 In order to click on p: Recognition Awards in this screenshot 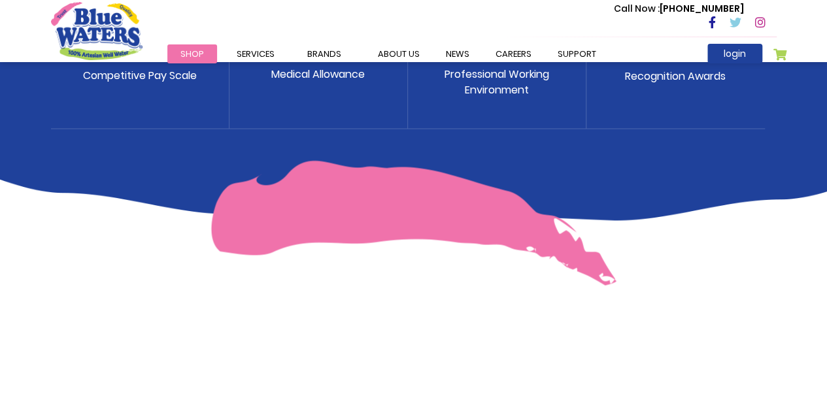, I will do `click(675, 76)`.